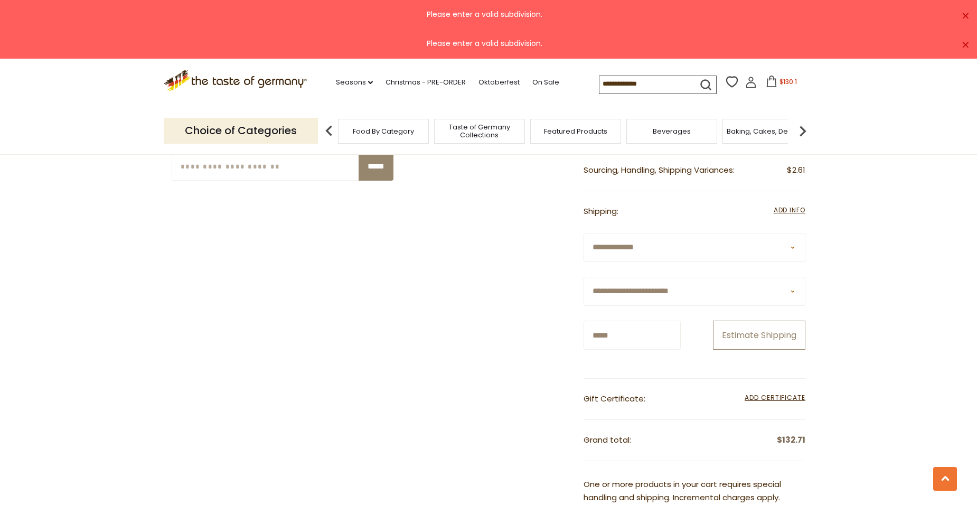 This screenshot has height=505, width=977. Describe the element at coordinates (601, 211) in the screenshot. I see `span: Shipping:` at that location.